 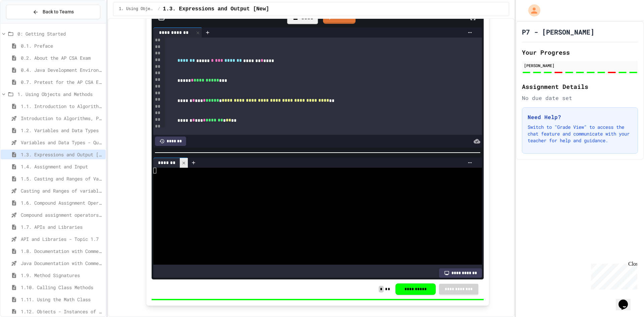 I want to click on p: Switch to "Grade View" to access the chat feature and communicate with your teacher for help and ..., so click(x=580, y=134).